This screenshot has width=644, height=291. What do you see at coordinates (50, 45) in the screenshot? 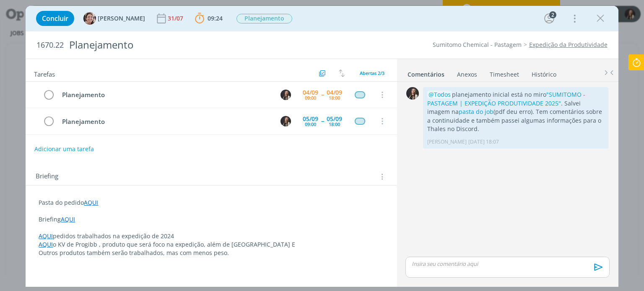
I see `span: 1670.22` at bounding box center [50, 45].